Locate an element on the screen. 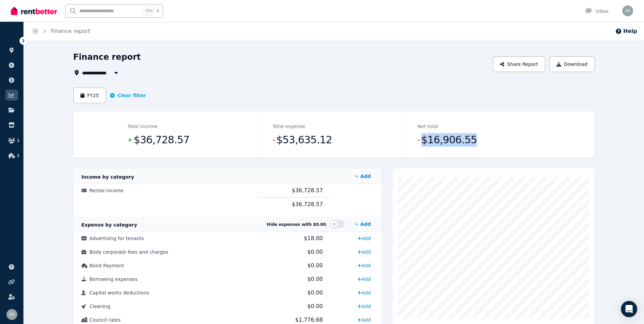  span: Capital works deductions is located at coordinates (119, 293).